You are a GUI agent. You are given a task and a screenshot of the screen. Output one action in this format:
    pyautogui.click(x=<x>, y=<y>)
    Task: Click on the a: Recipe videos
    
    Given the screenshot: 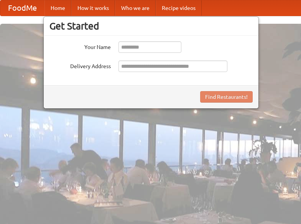 What is the action you would take?
    pyautogui.click(x=179, y=8)
    